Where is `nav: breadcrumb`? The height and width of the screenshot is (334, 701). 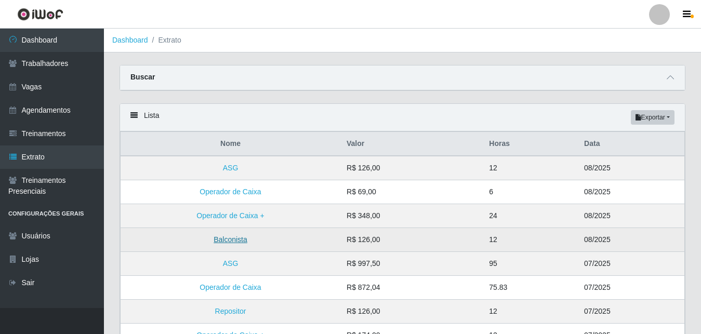 nav: breadcrumb is located at coordinates (402, 41).